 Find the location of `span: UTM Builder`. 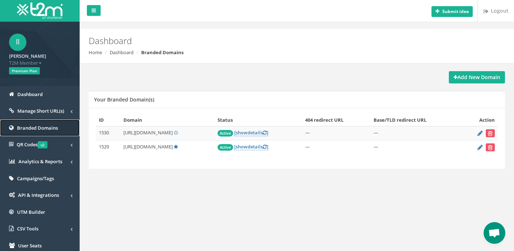

span: UTM Builder is located at coordinates (31, 212).